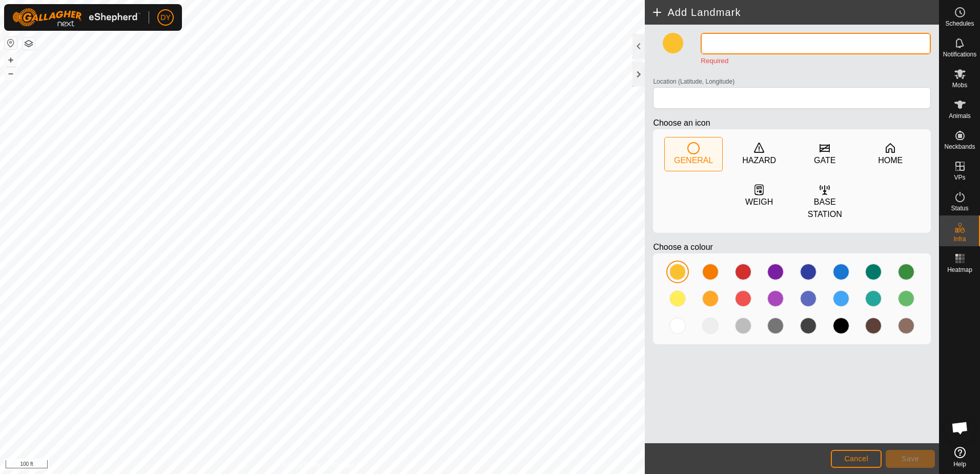  I want to click on div: WEIGH, so click(760, 202).